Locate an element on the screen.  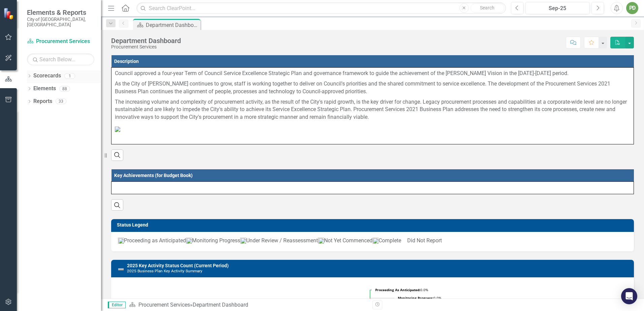
p: Council approved a four-year Term of Council Service Excellence Strategic Plan and governance fra... is located at coordinates (372, 74).